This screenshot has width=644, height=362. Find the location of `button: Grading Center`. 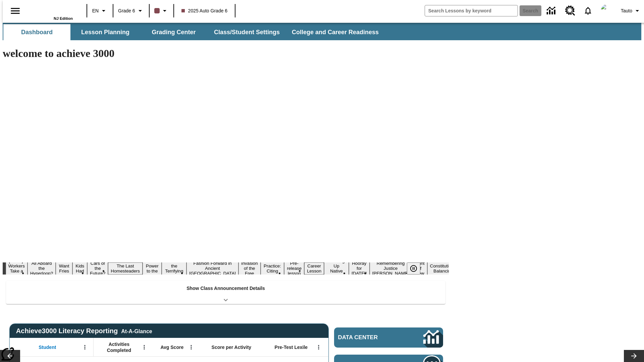

button: Grading Center is located at coordinates (173, 32).